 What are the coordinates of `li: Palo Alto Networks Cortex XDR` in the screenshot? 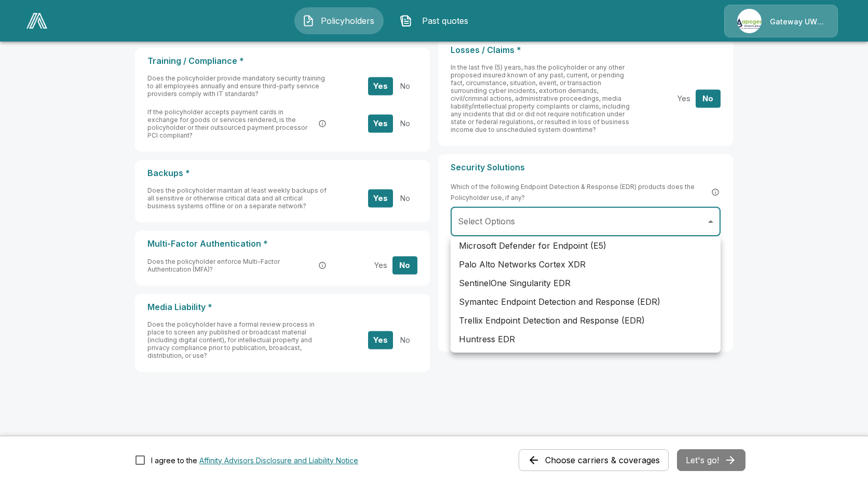 It's located at (586, 264).